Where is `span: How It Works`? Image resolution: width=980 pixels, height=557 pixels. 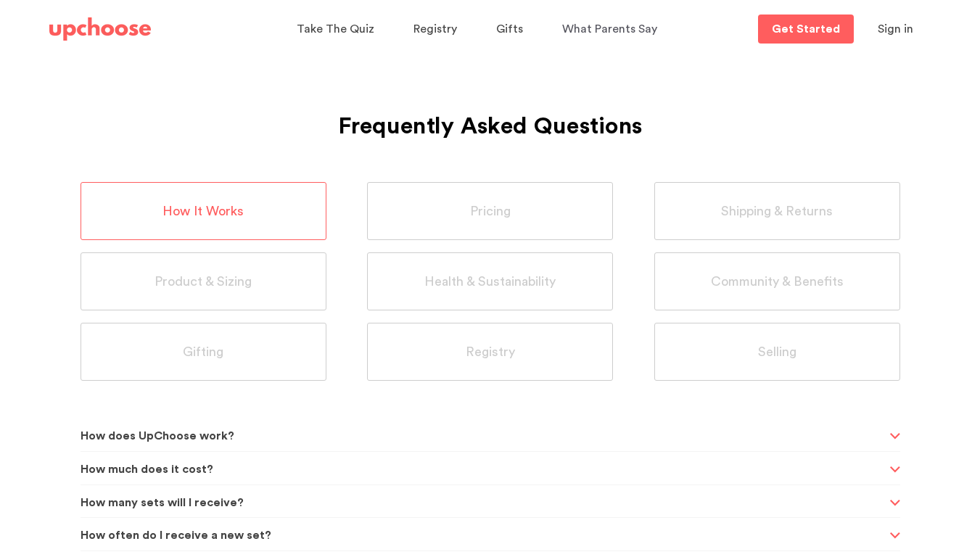
span: How It Works is located at coordinates (203, 211).